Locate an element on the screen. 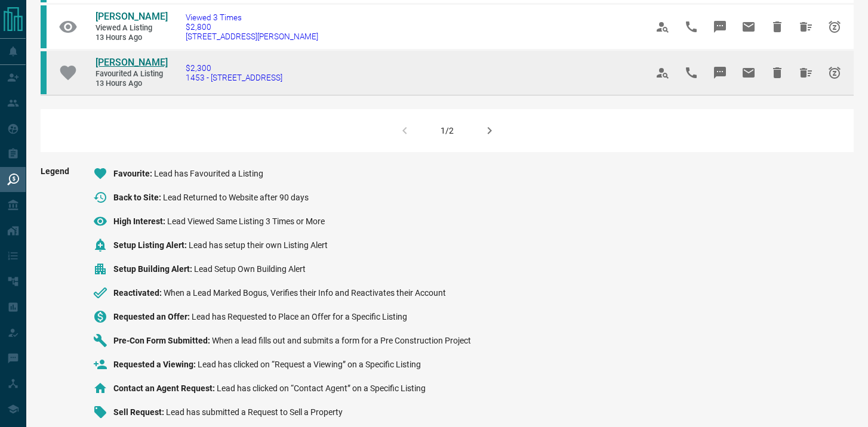 This screenshot has height=427, width=868. span: Pre-Con Form Submitted is located at coordinates (162, 341).